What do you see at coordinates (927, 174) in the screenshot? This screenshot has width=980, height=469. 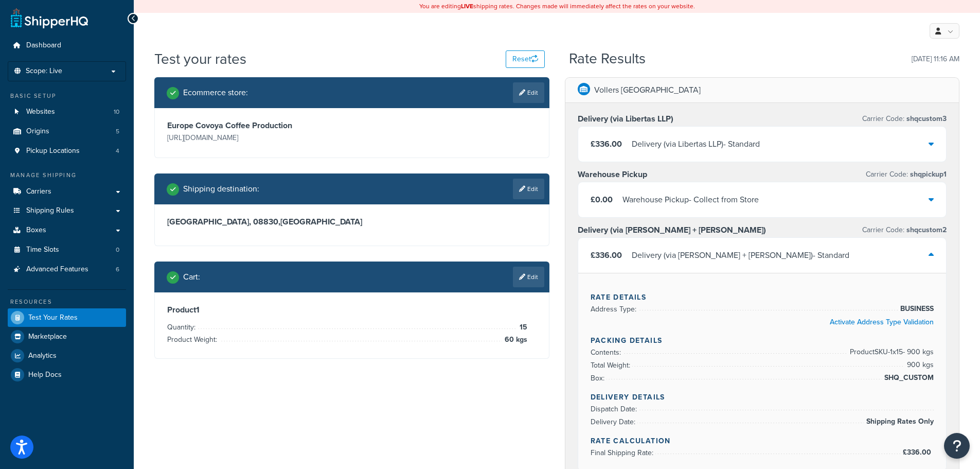 I see `span: shqpickup1` at bounding box center [927, 174].